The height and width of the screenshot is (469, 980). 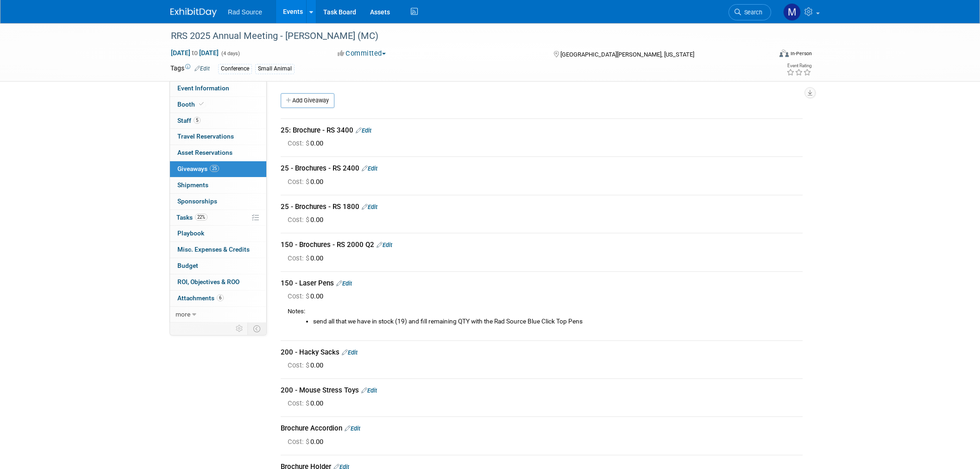 What do you see at coordinates (213, 249) in the screenshot?
I see `span: Misc. Expenses & Credits` at bounding box center [213, 249].